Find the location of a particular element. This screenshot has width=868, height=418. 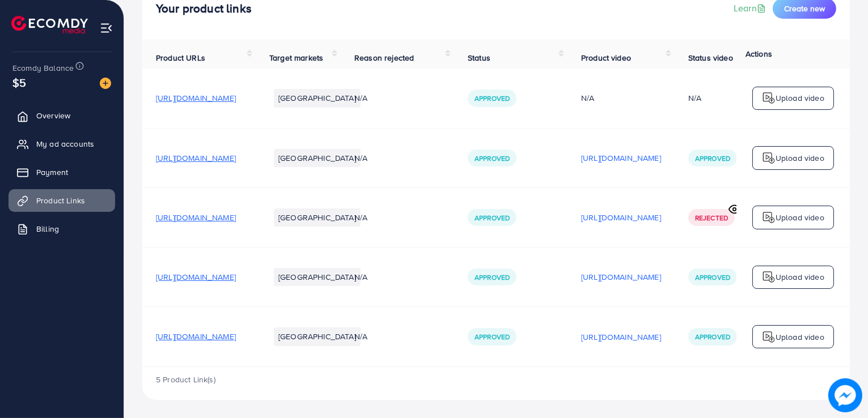

span: Status is located at coordinates (479, 58).